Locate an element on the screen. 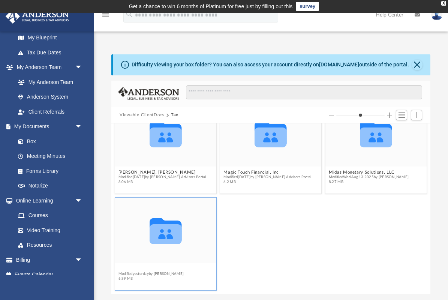 The height and width of the screenshot is (300, 448). a: survey is located at coordinates (307, 6).